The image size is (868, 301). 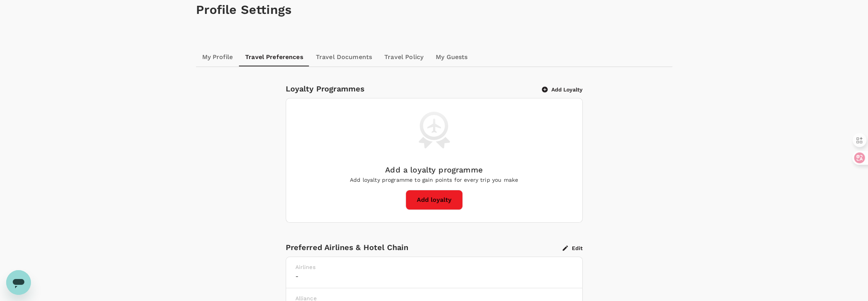 I want to click on a: Travel Policy, so click(x=404, y=57).